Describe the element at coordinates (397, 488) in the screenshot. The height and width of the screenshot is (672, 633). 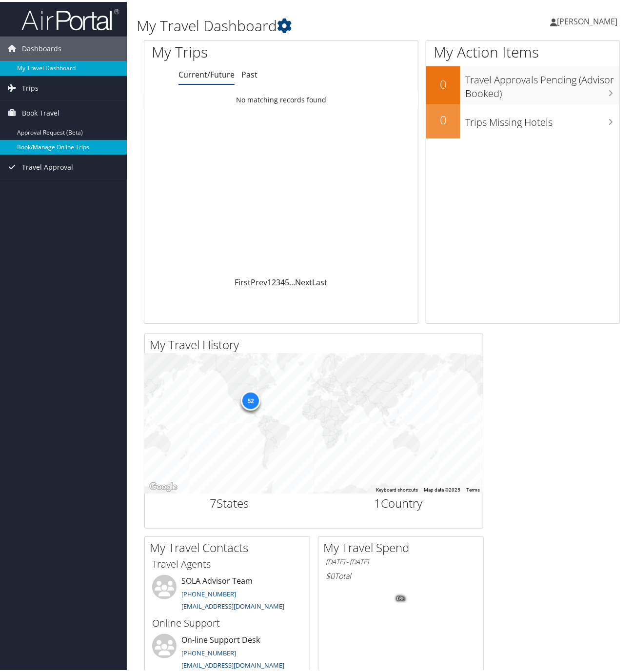
I see `button: Keyboard shortcuts` at that location.